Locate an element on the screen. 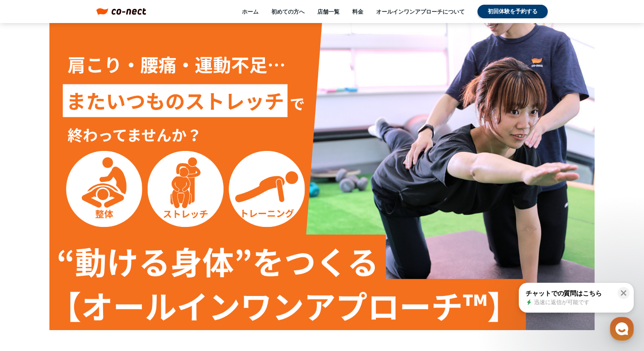 The height and width of the screenshot is (351, 644). a: ホーム is located at coordinates (250, 11).